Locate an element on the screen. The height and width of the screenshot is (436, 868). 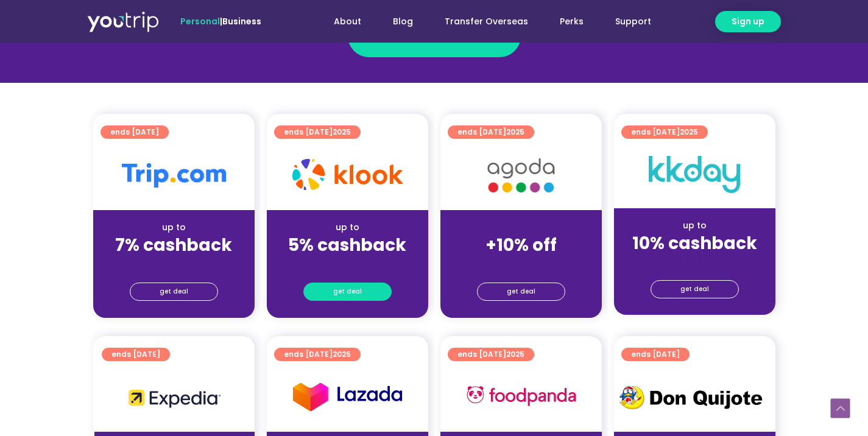
strong: 5% cashback is located at coordinates (347, 245).